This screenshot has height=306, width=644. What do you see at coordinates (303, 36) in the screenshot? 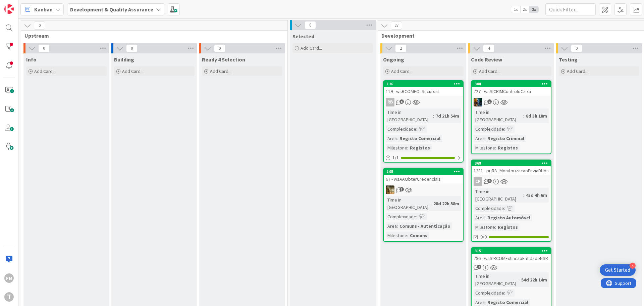
I see `span: Selected` at bounding box center [303, 36].